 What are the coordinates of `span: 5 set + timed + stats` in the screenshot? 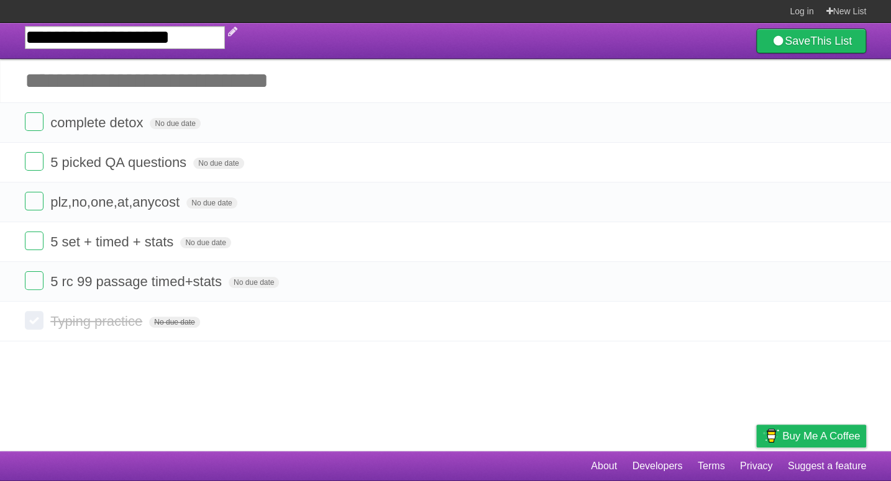 It's located at (113, 242).